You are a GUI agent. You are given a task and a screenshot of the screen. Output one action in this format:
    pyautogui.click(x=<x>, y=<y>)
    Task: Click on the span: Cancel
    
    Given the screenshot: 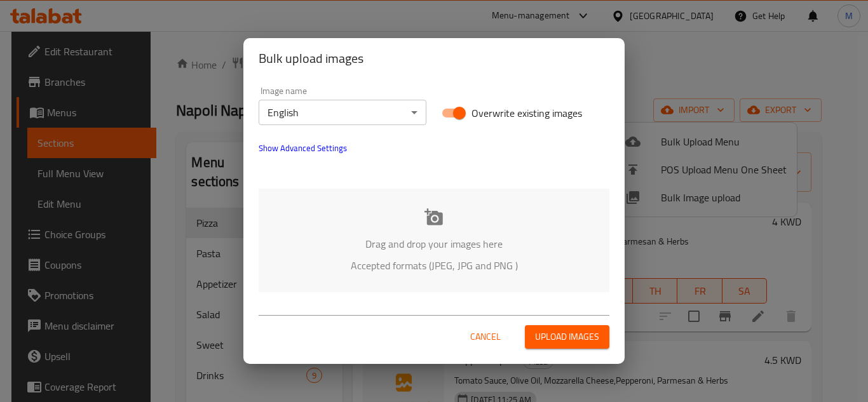 What is the action you would take?
    pyautogui.click(x=485, y=337)
    